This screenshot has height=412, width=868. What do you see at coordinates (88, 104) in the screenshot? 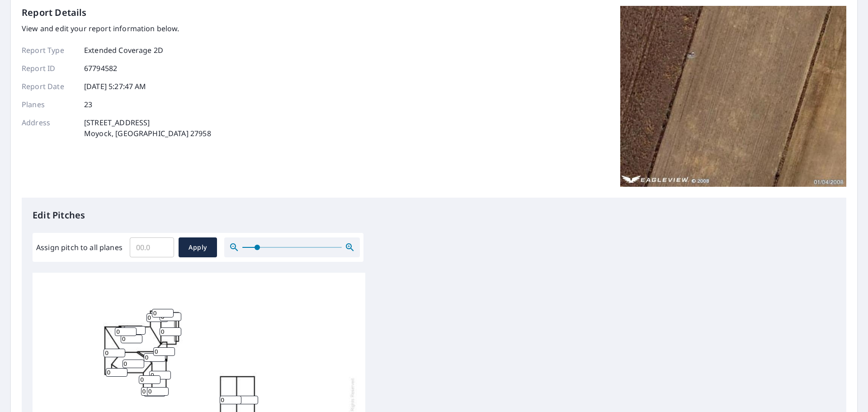
I see `p: 23` at bounding box center [88, 104].